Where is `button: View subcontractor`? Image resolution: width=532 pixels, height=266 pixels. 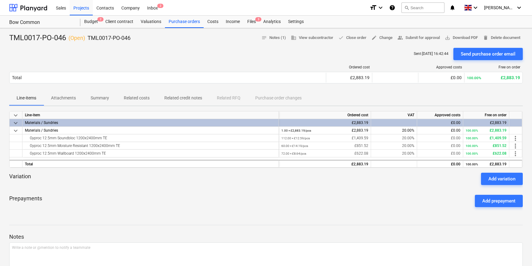 button: View subcontractor is located at coordinates (312, 38).